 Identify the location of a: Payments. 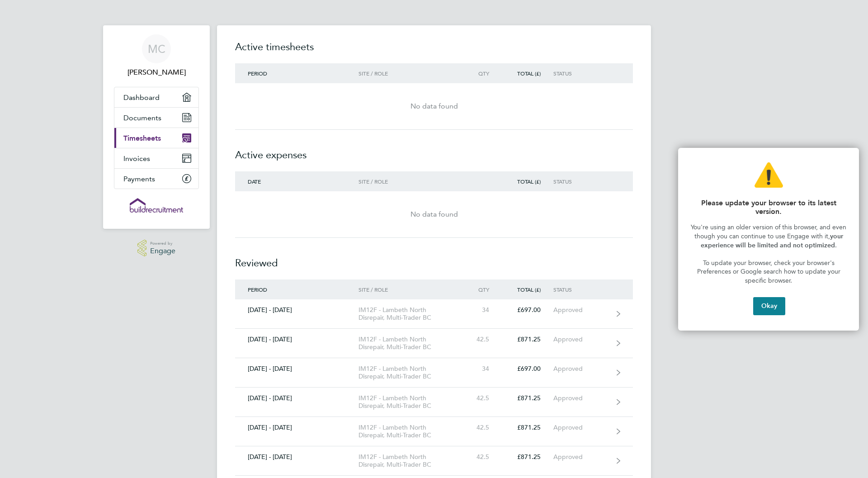
(156, 179).